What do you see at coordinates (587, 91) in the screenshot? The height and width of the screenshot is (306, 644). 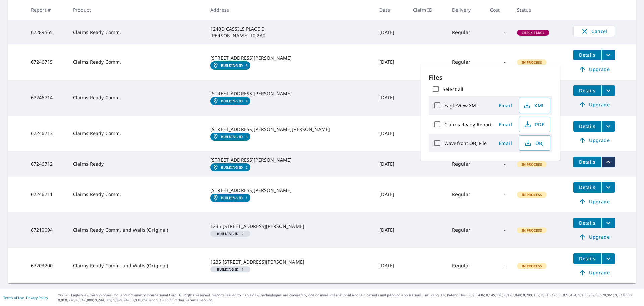 I see `button: detailsBtn-67246714` at bounding box center [587, 91].